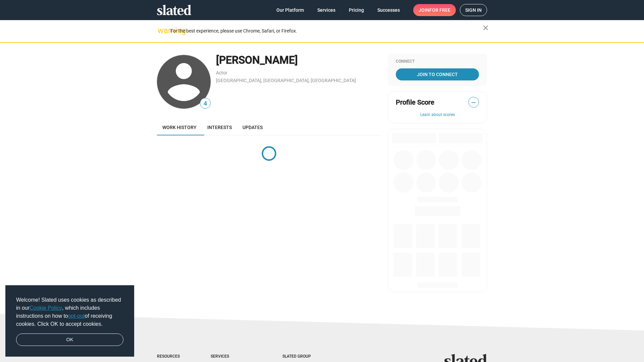 The height and width of the screenshot is (362, 644). I want to click on a: Successes, so click(388, 10).